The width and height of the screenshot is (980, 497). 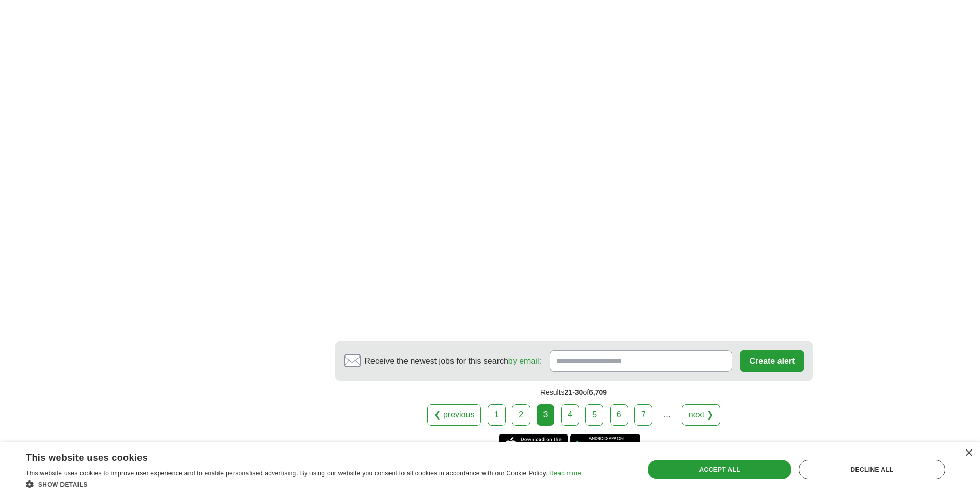 What do you see at coordinates (497, 415) in the screenshot?
I see `a: 1` at bounding box center [497, 415].